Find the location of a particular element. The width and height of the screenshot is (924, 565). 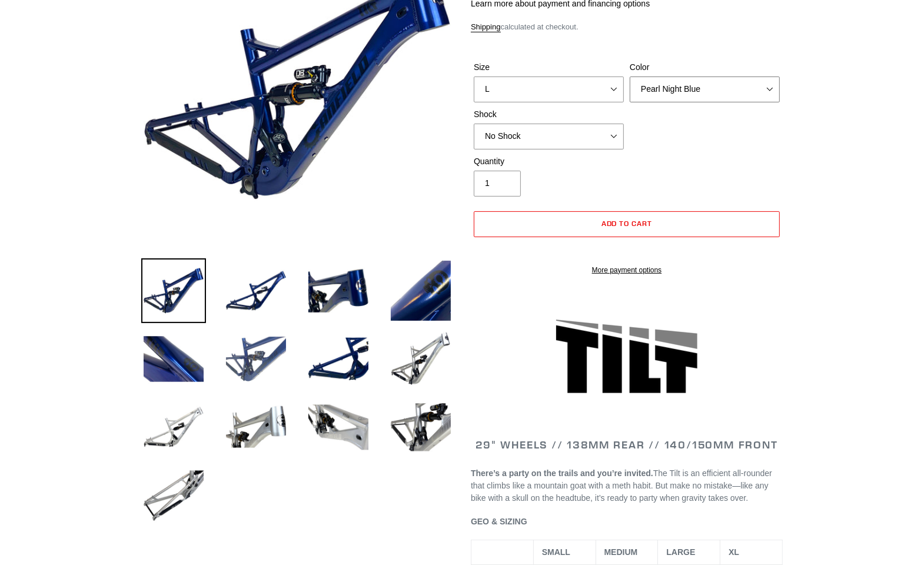

span: Add to cart is located at coordinates (627, 223).